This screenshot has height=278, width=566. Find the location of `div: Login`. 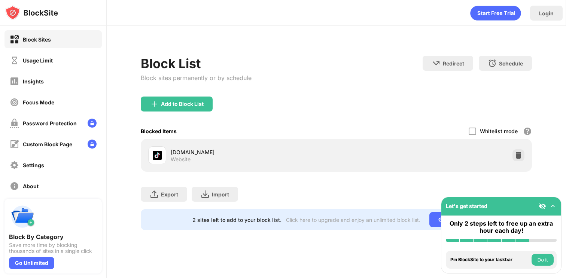

div: Login is located at coordinates (546, 13).